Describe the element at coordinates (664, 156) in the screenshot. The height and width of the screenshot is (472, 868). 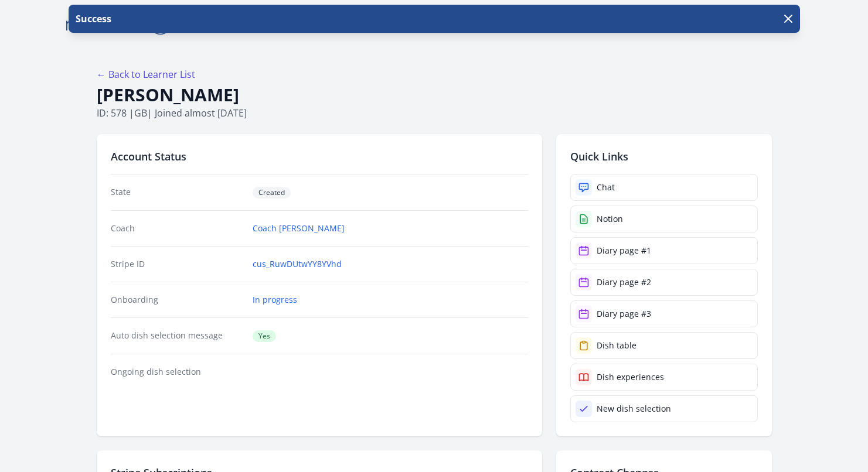
I see `h2: Quick Links` at that location.